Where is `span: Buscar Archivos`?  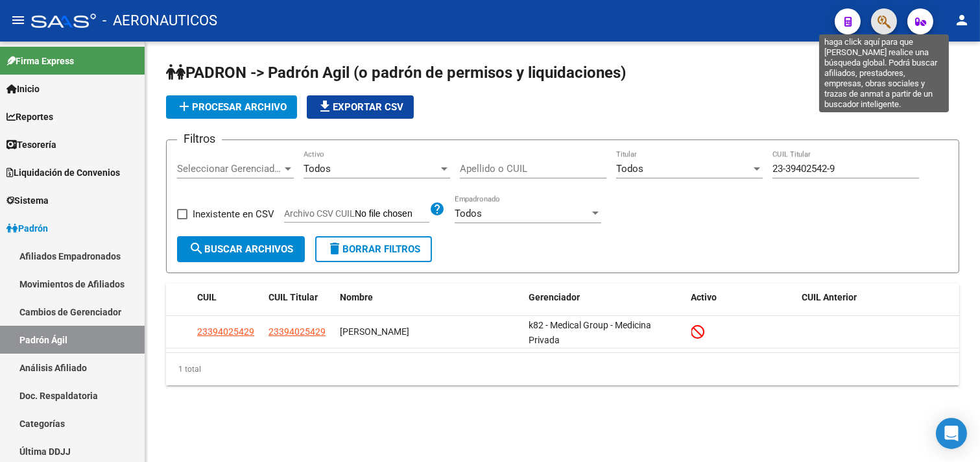 span: Buscar Archivos is located at coordinates (240, 249).